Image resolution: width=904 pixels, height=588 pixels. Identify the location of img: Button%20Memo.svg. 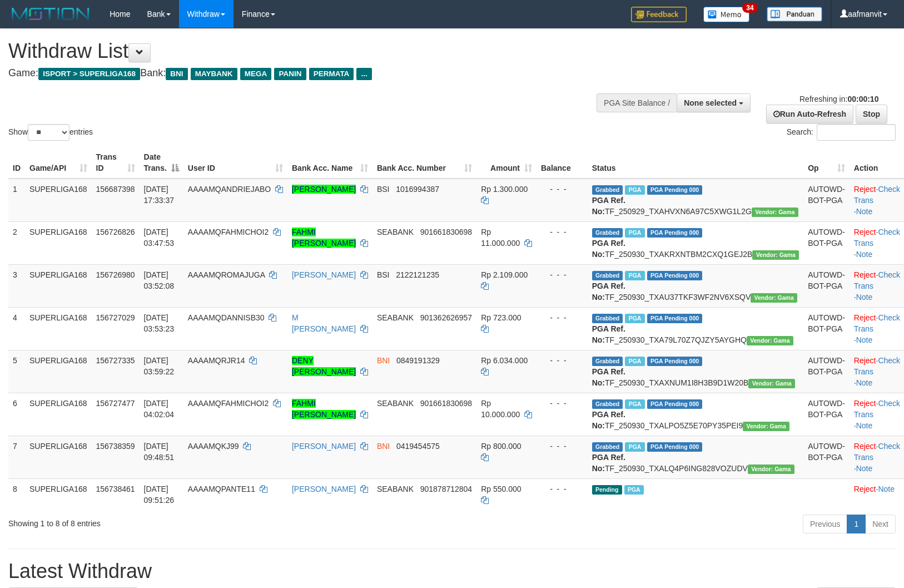
(727, 14).